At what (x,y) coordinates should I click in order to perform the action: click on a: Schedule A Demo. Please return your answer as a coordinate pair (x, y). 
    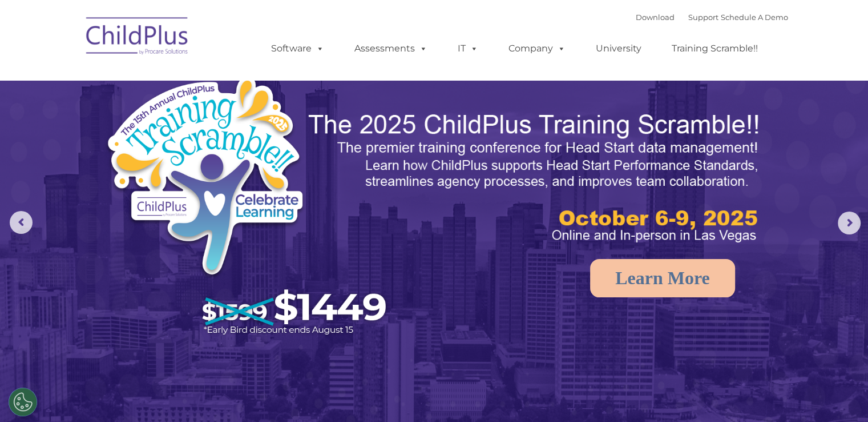
    Looking at the image, I should click on (754, 17).